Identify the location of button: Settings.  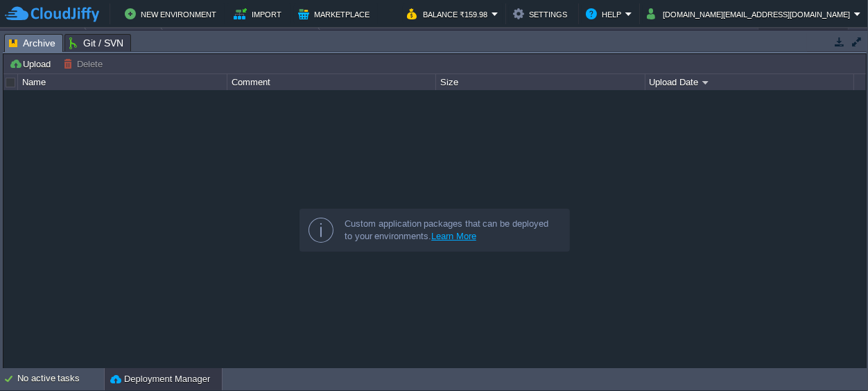
(542, 14).